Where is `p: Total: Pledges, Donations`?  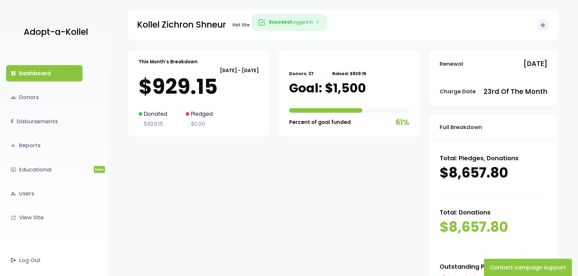 p: Total: Pledges, Donations is located at coordinates (493, 158).